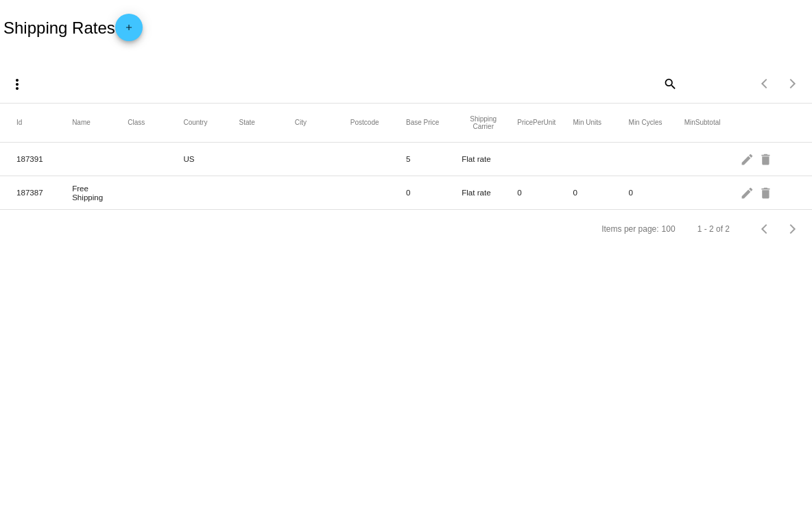 The width and height of the screenshot is (812, 517). What do you see at coordinates (713, 229) in the screenshot?
I see `div: 1 - 2 of 2` at bounding box center [713, 229].